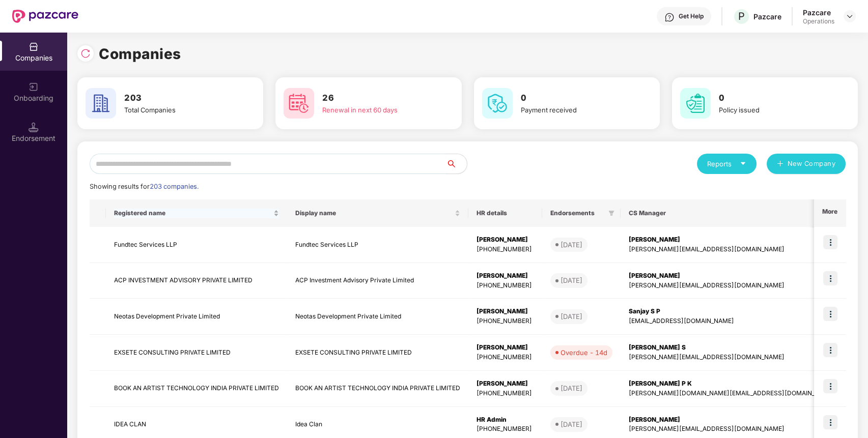 The height and width of the screenshot is (438, 868). What do you see at coordinates (743, 164) in the screenshot?
I see `span: caret-down` at bounding box center [743, 164].